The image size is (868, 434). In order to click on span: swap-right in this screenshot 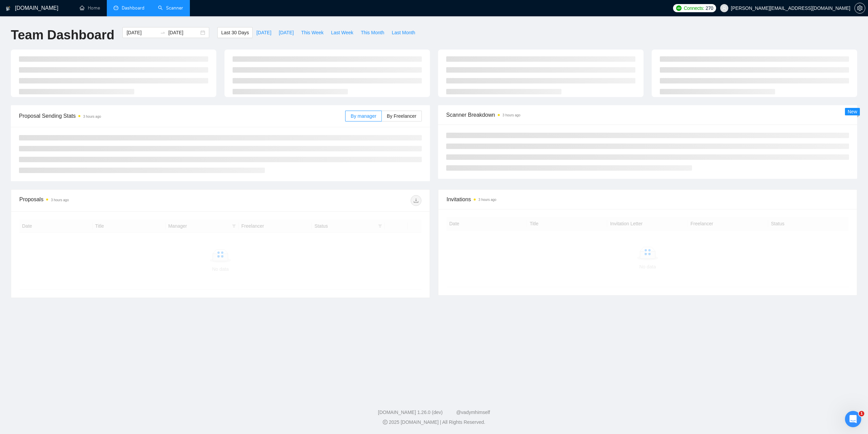, I will do `click(163, 32)`.